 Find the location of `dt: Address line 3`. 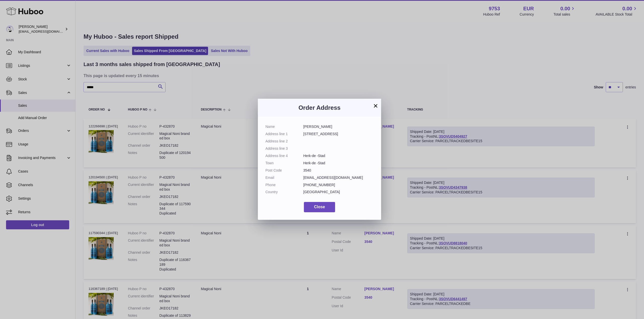

dt: Address line 3 is located at coordinates (284, 148).